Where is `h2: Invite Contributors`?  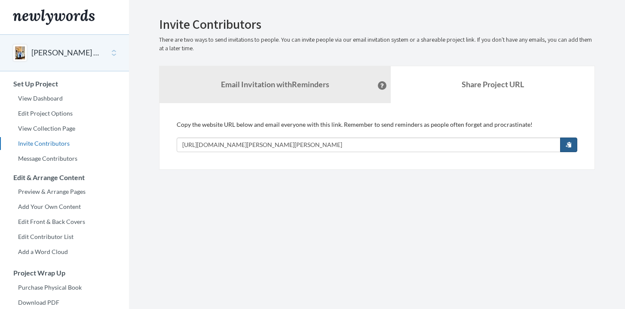
h2: Invite Contributors is located at coordinates (377, 24).